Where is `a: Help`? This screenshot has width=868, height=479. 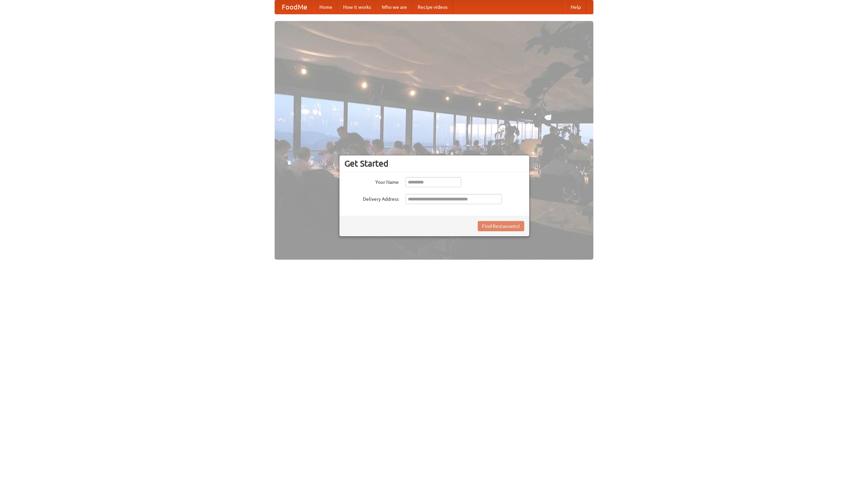 a: Help is located at coordinates (576, 7).